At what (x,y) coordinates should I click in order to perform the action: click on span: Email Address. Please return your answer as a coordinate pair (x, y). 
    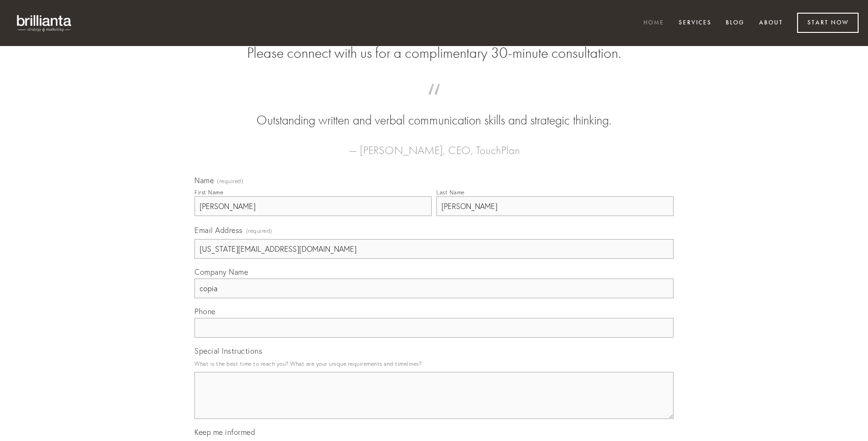
    Looking at the image, I should click on (218, 230).